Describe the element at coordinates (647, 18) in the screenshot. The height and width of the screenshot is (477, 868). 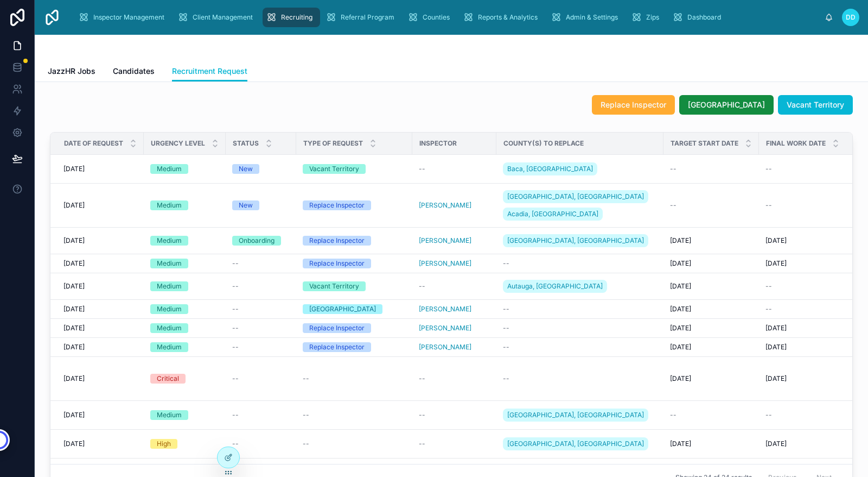
I see `a: Zips` at that location.